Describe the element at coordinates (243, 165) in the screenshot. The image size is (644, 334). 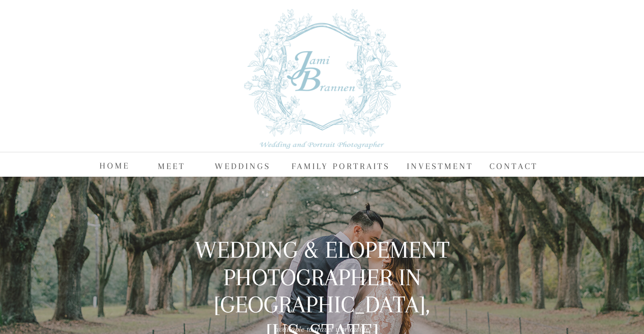
I see `nav: WEDDINGS` at that location.